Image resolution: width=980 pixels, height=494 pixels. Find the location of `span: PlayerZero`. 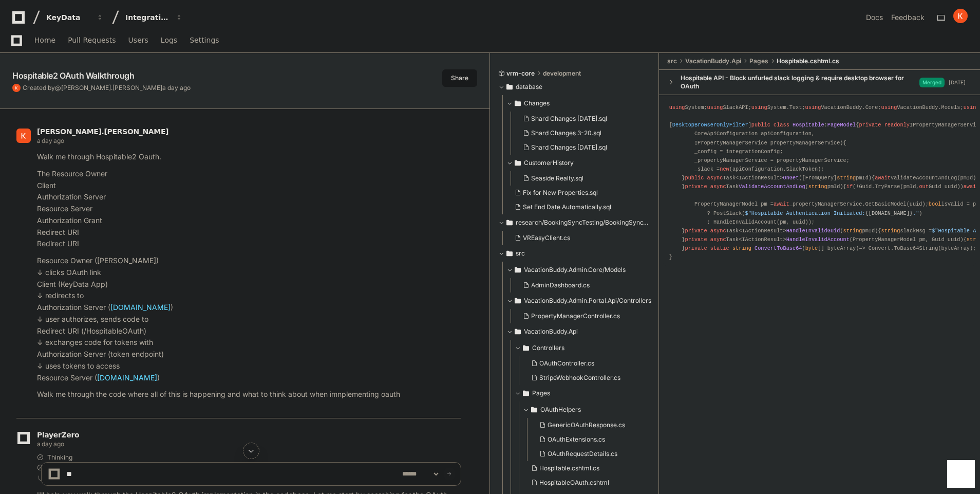

span: PlayerZero is located at coordinates (58, 435).